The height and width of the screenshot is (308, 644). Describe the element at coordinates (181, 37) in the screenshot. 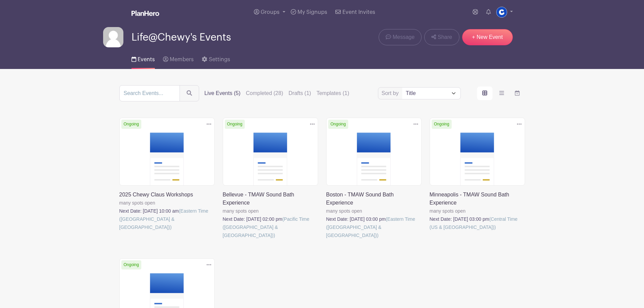

I see `span: Life@Chewy's Events` at that location.